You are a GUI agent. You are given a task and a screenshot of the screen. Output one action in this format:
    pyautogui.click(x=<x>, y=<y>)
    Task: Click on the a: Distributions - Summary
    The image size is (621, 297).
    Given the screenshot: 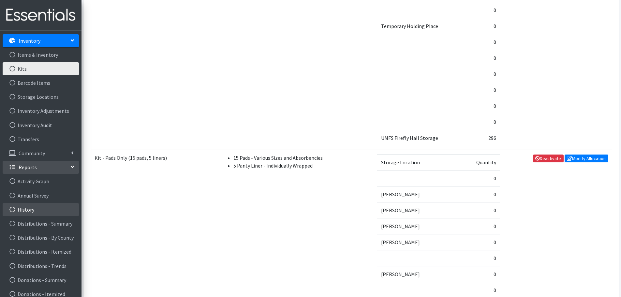 What is the action you would take?
    pyautogui.click(x=41, y=224)
    